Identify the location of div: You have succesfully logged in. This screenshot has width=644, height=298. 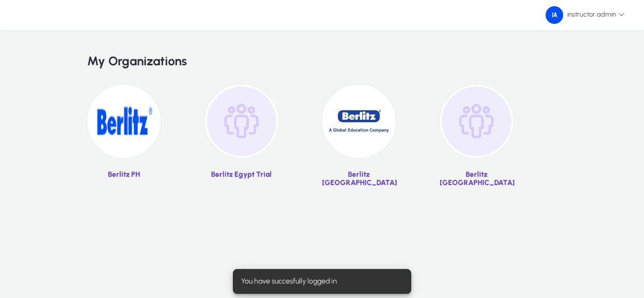
(320, 281).